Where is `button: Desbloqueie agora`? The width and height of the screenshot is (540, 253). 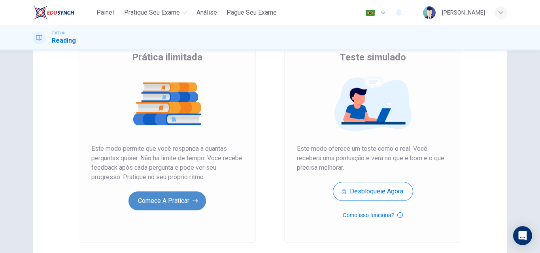 button: Desbloqueie agora is located at coordinates (373, 192).